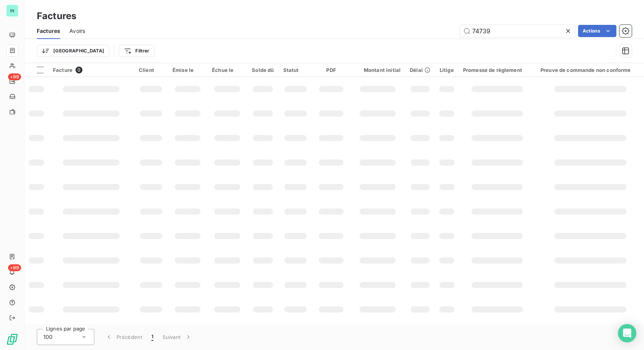  I want to click on div: PDF, so click(331, 70).